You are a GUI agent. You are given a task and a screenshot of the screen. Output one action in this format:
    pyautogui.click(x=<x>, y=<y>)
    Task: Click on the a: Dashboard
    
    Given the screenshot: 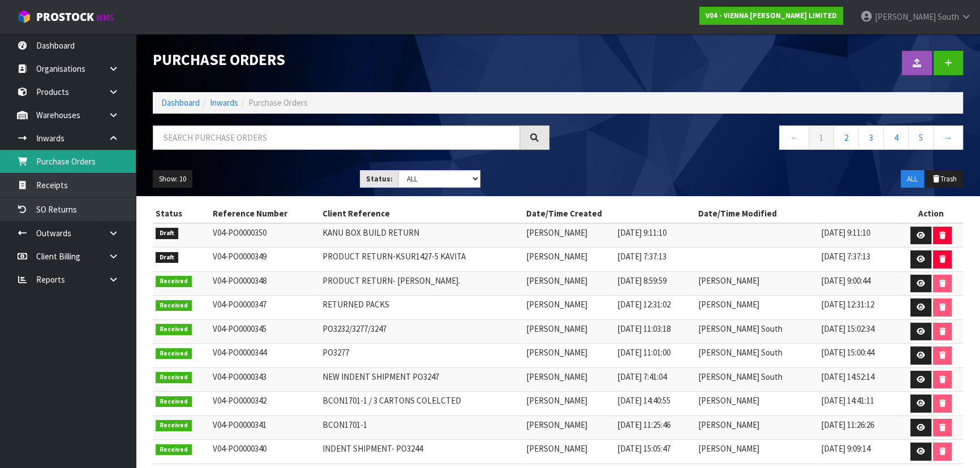 What is the action you would take?
    pyautogui.click(x=181, y=103)
    